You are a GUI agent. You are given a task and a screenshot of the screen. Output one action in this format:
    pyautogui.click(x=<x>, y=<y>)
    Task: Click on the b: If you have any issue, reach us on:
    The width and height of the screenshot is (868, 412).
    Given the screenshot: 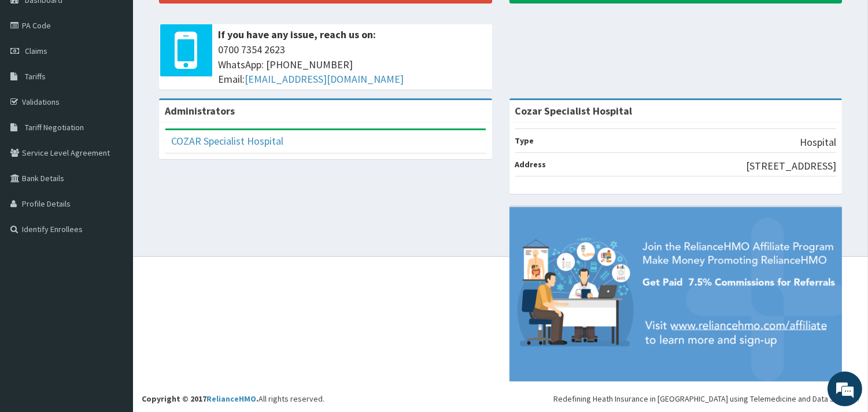 What is the action you would take?
    pyautogui.click(x=297, y=34)
    